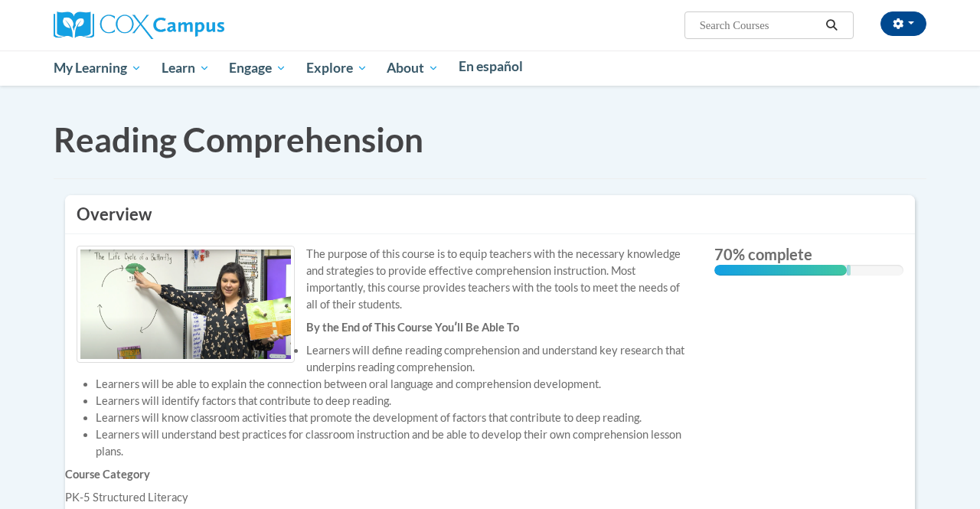 This screenshot has width=980, height=509. Describe the element at coordinates (383, 328) in the screenshot. I see `h6: By the End of This Course Youʹll Be Able To` at that location.